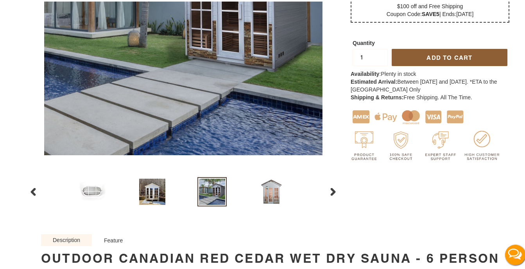 This screenshot has width=525, height=269. I want to click on span: Plenty in stock, so click(398, 72).